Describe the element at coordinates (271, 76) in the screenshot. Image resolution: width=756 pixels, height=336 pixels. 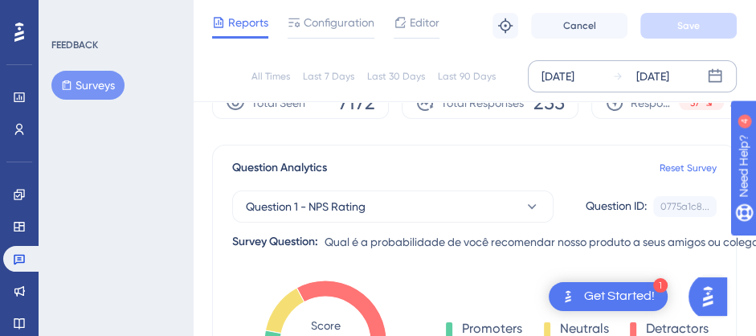
I see `div: All Times` at that location.